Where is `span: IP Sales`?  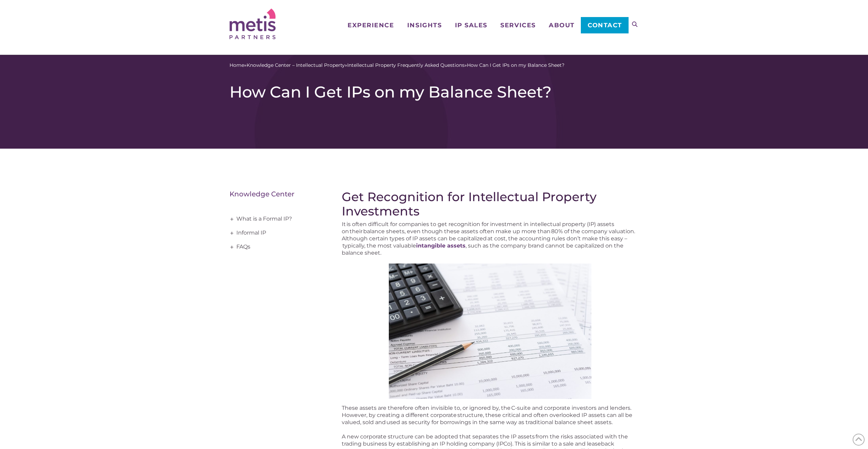
span: IP Sales is located at coordinates (471, 26).